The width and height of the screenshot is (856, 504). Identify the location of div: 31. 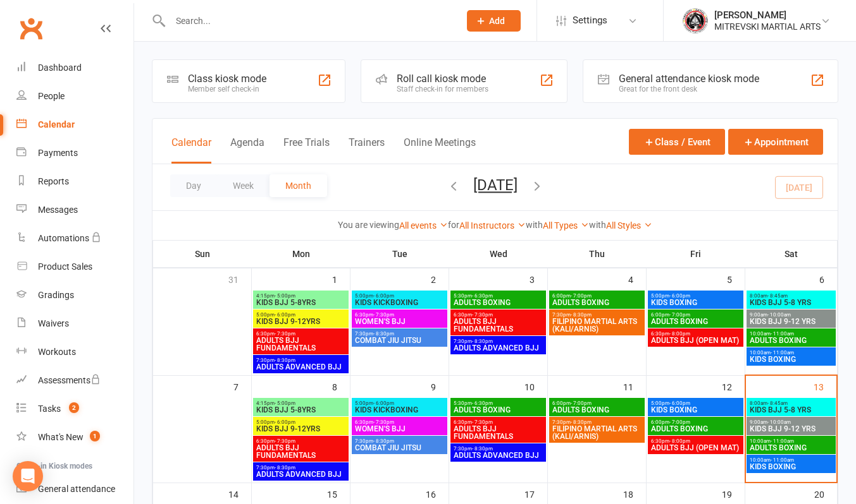
(240, 279).